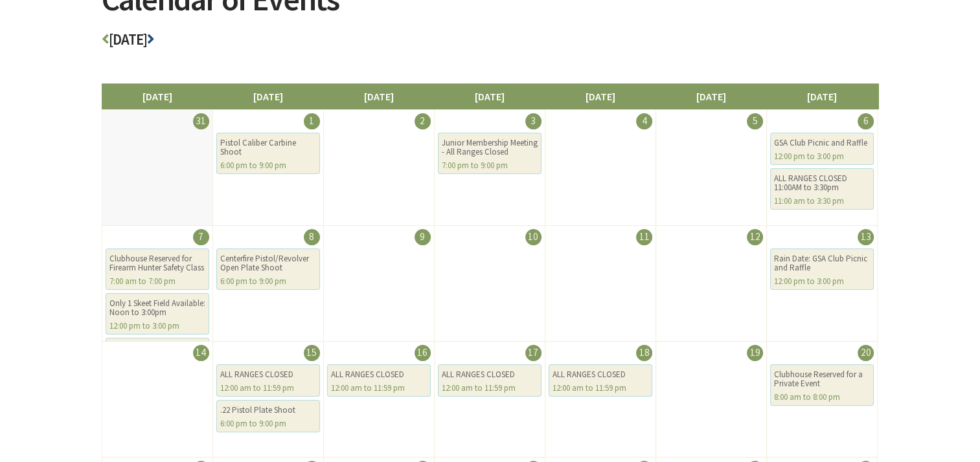 The image size is (980, 462). What do you see at coordinates (490, 166) in the screenshot?
I see `div: 7:00 pm to 9:00 pm` at bounding box center [490, 166].